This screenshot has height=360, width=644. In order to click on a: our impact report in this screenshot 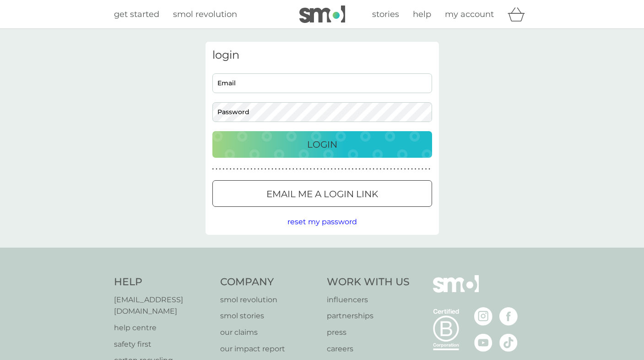, I will do `click(268, 349)`.